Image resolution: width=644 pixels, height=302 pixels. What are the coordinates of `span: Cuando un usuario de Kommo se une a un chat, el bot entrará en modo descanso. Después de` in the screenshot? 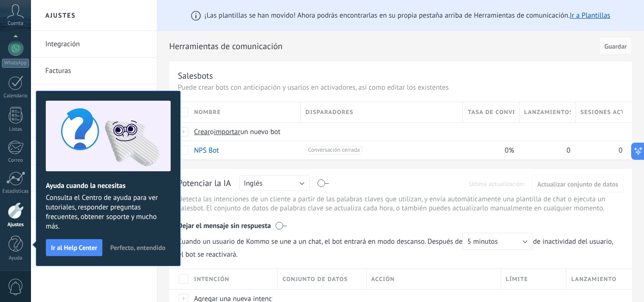 It's located at (355, 242).